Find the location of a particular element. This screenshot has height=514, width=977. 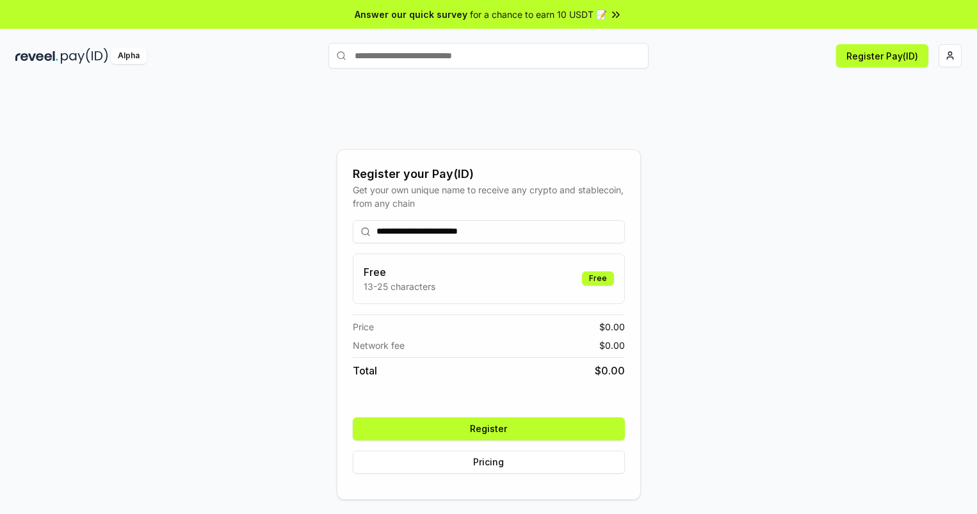

h3: Free is located at coordinates (399, 272).